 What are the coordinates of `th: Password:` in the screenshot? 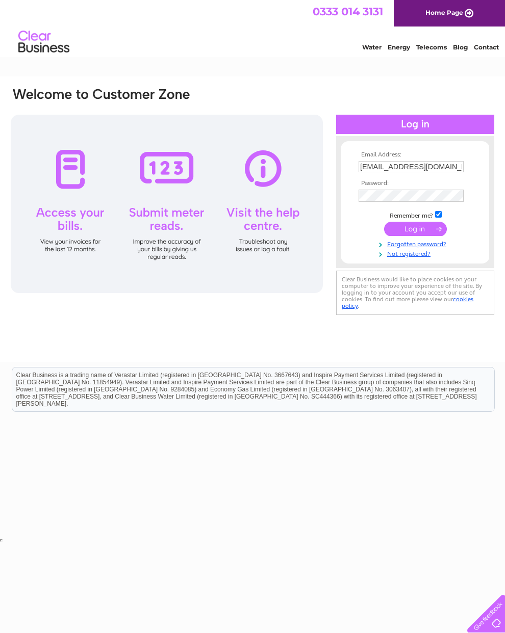 It's located at (415, 183).